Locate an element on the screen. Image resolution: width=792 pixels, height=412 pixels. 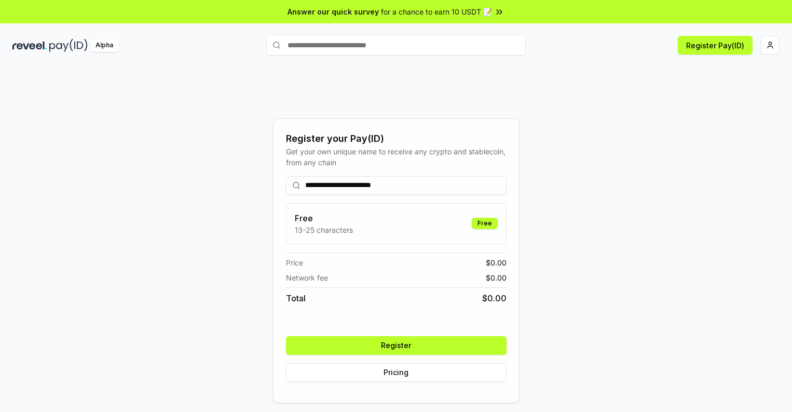
div: Alpha is located at coordinates (104, 45).